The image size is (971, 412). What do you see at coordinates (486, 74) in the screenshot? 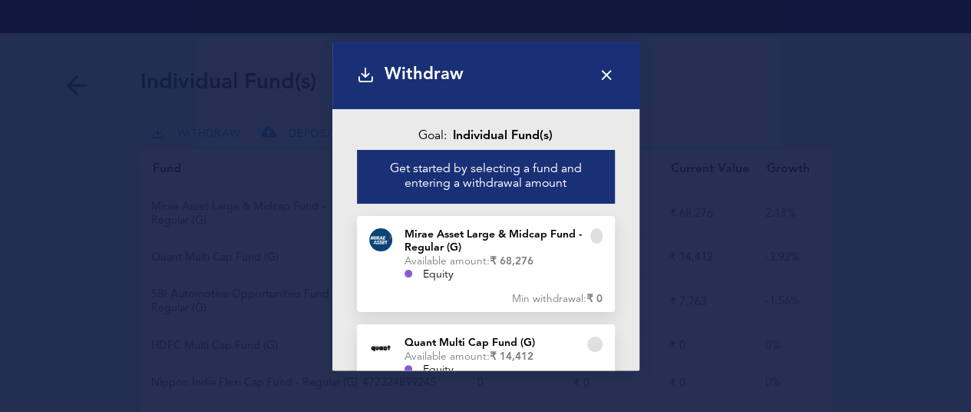
I see `h1: Withdraw` at bounding box center [486, 74].